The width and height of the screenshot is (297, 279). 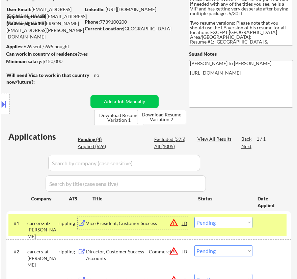 I want to click on div: 7739100200, so click(x=132, y=22).